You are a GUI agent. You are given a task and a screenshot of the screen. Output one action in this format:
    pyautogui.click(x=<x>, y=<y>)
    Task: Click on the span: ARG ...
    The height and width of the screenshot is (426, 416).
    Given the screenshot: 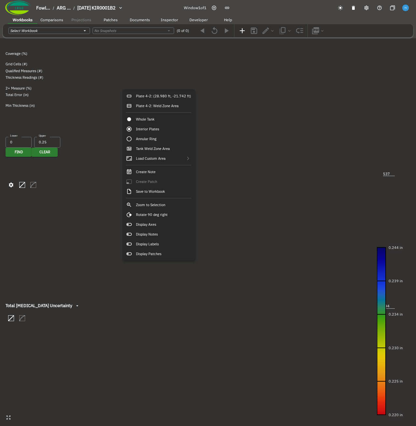 What is the action you would take?
    pyautogui.click(x=64, y=8)
    